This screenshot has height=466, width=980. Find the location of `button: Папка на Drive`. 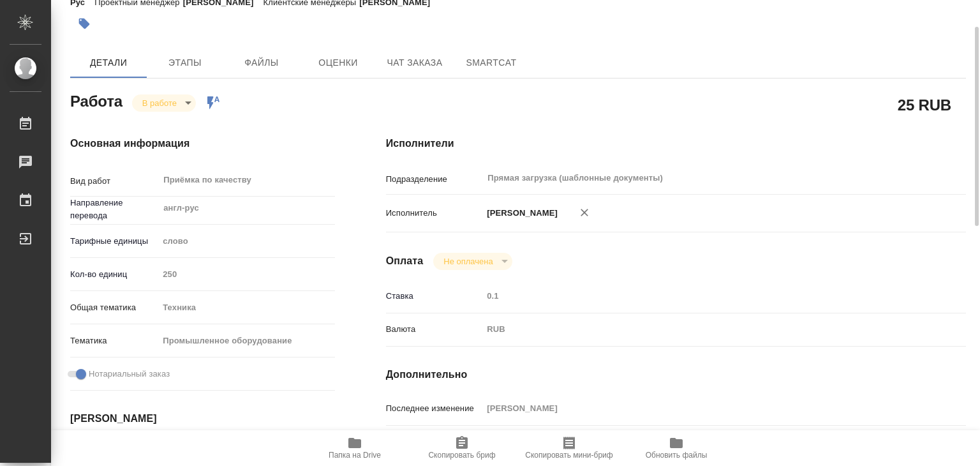

button: Папка на Drive is located at coordinates (355, 448).